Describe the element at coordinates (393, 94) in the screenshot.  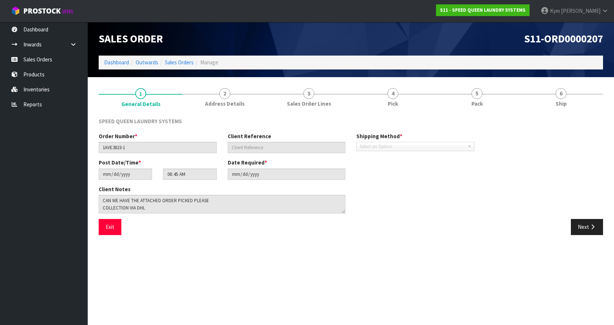
I see `span: 4` at that location.